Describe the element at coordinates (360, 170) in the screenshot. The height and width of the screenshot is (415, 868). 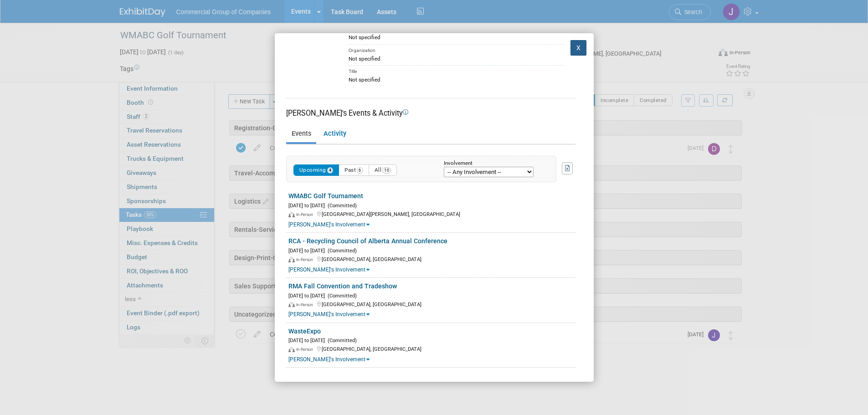
I see `span: 6` at that location.